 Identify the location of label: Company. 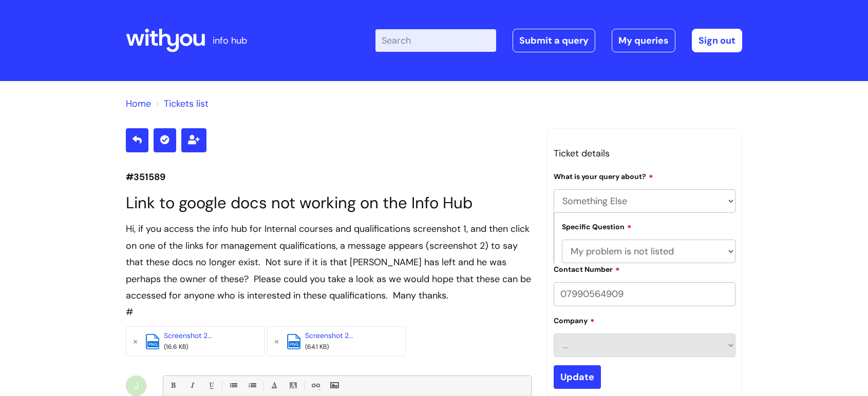
(574, 320).